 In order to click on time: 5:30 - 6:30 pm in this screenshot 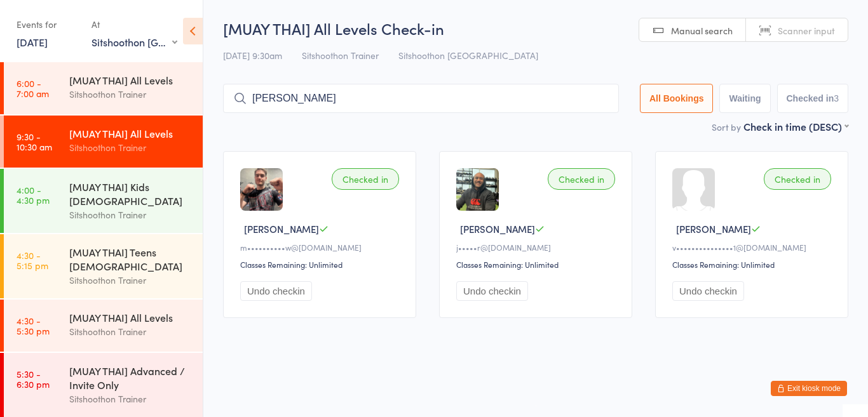, I will do `click(33, 379)`.